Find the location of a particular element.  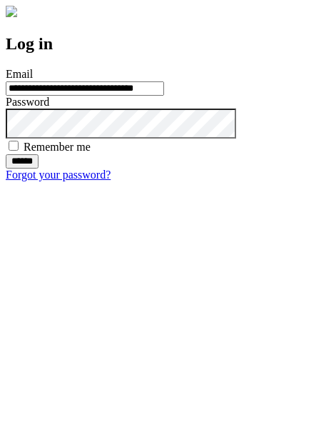

h2: Log in is located at coordinates (161, 44).